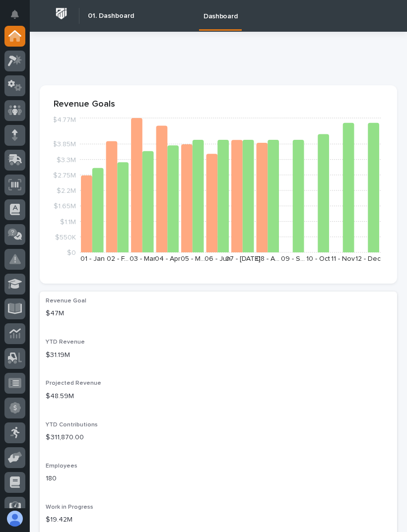  I want to click on span: Work in Progress, so click(70, 507).